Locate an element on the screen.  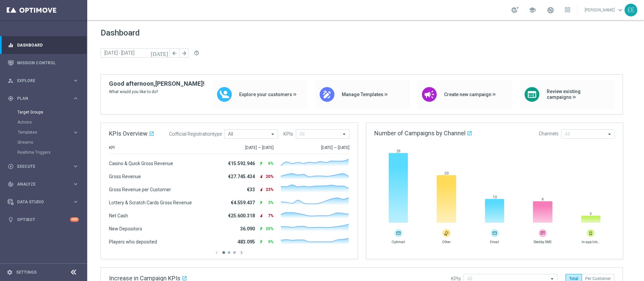
a: Realtime Triggers is located at coordinates (44, 152).